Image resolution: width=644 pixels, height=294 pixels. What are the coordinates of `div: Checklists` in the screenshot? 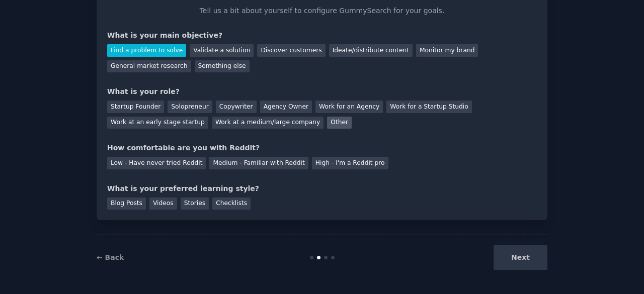 It's located at (231, 203).